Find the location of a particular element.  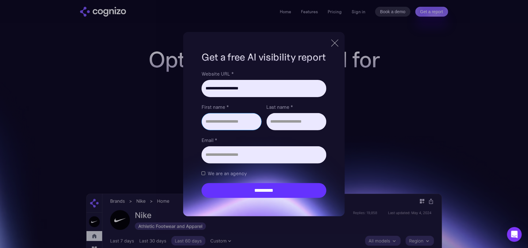

label: First name * is located at coordinates (231, 107).